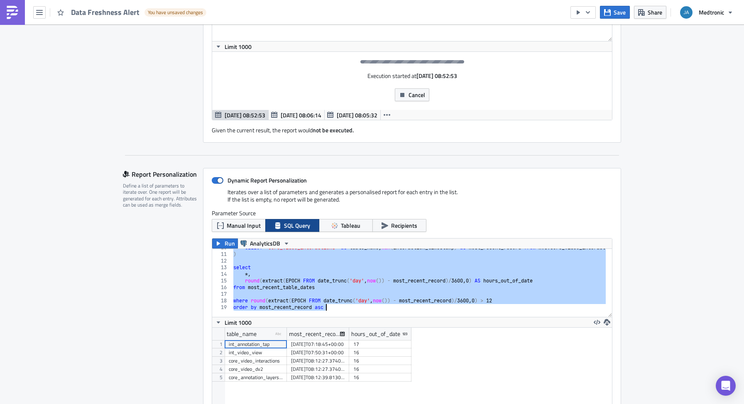  Describe the element at coordinates (222, 308) in the screenshot. I see `div: 19` at that location.